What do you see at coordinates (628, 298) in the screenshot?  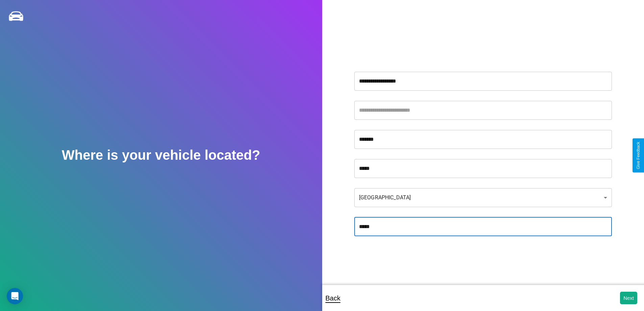 I see `button: Next` at bounding box center [628, 298].